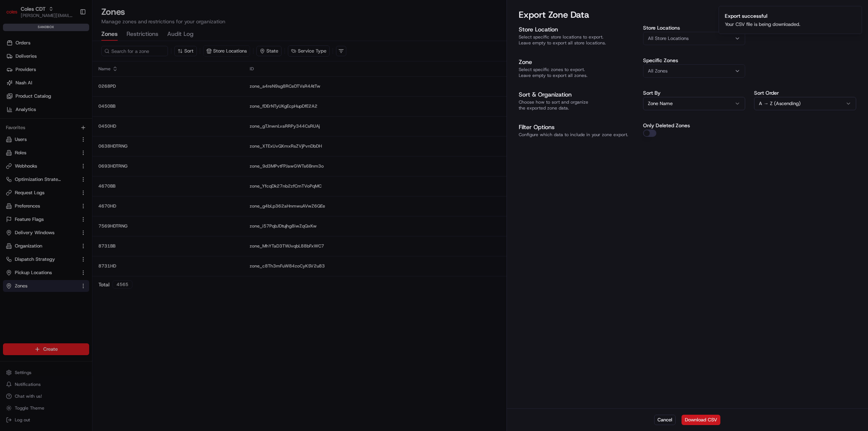 The height and width of the screenshot is (431, 868). What do you see at coordinates (71, 51) in the screenshot?
I see `input: Clear` at bounding box center [71, 51].